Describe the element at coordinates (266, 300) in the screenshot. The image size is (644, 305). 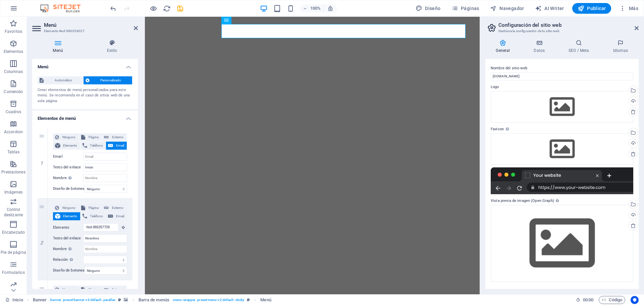
I see `span: Haz clic para seleccionar y doble clic para editar` at that location.